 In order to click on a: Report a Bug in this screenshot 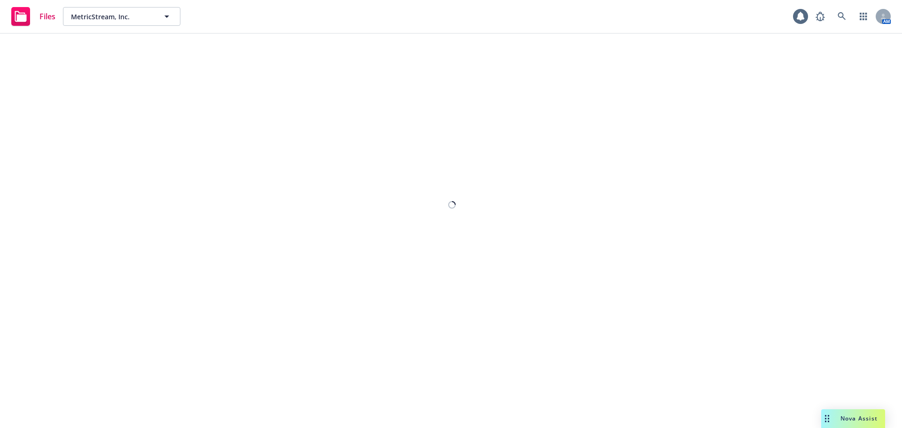, I will do `click(820, 16)`.